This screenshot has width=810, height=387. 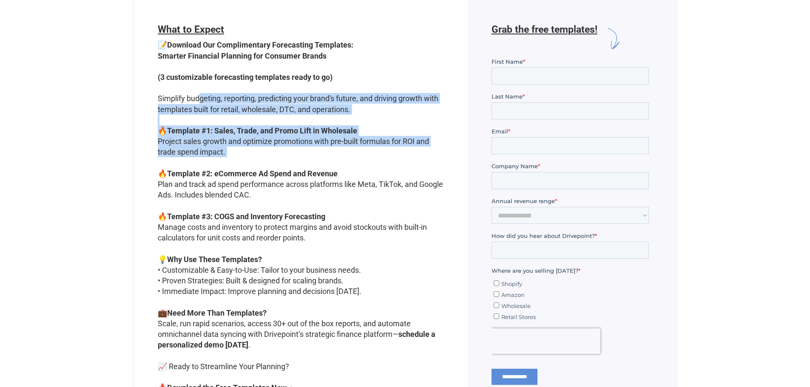 I want to click on input: Wholesale, so click(x=5, y=248).